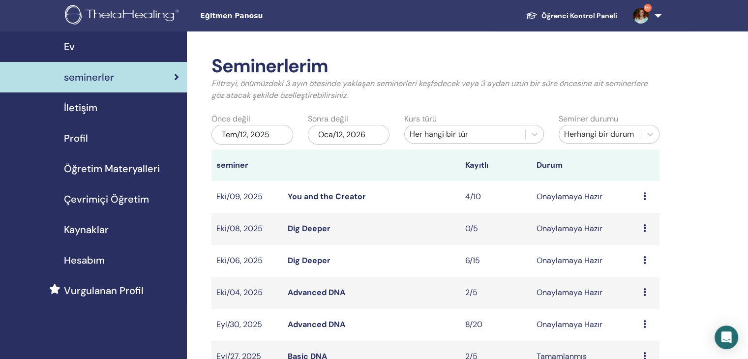  What do you see at coordinates (84, 260) in the screenshot?
I see `span: Hesabım` at bounding box center [84, 260].